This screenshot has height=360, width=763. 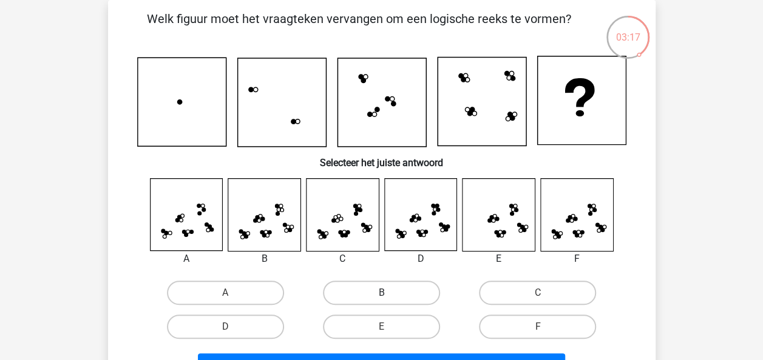 I want to click on div: D, so click(x=420, y=259).